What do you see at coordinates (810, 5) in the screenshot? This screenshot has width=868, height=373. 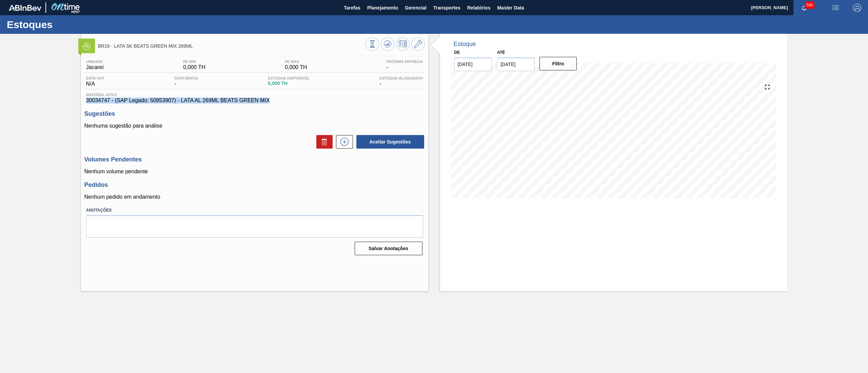 I see `span: 580` at bounding box center [810, 5].